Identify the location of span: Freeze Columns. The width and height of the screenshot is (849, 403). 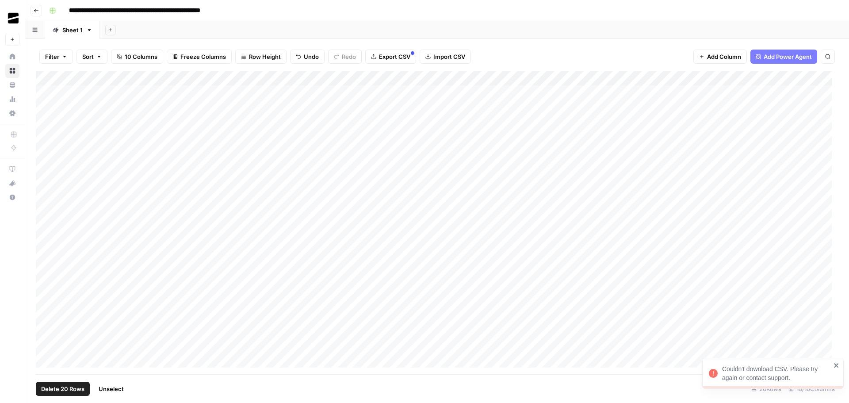
(203, 57).